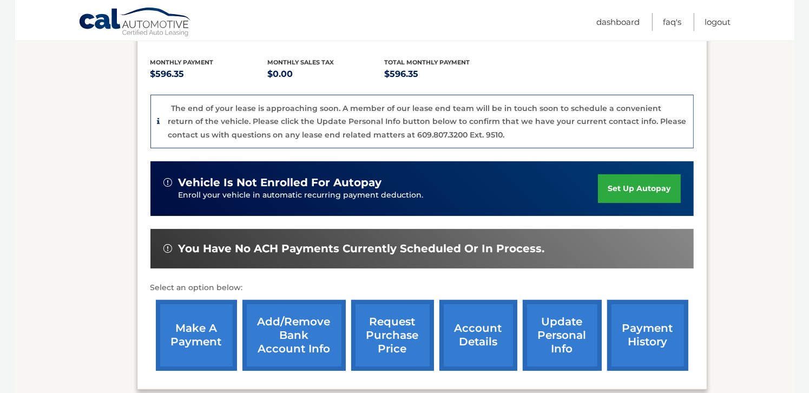 Image resolution: width=809 pixels, height=393 pixels. I want to click on span: Total Monthly Payment, so click(428, 62).